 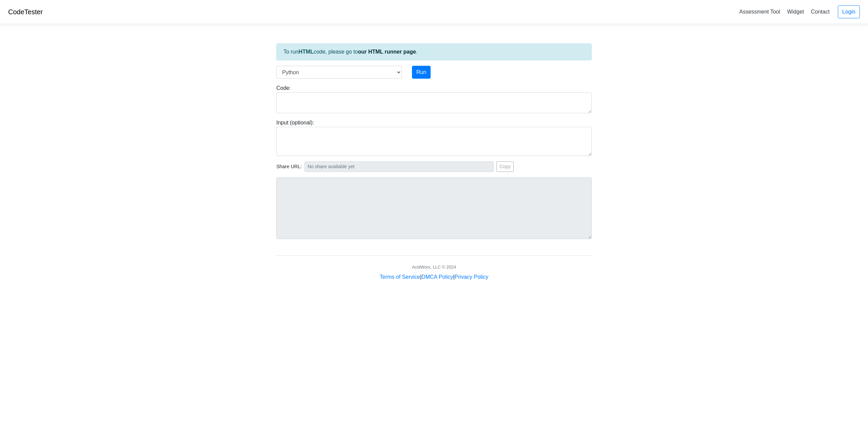 What do you see at coordinates (399, 166) in the screenshot?
I see `input: No share available yet` at bounding box center [399, 166].